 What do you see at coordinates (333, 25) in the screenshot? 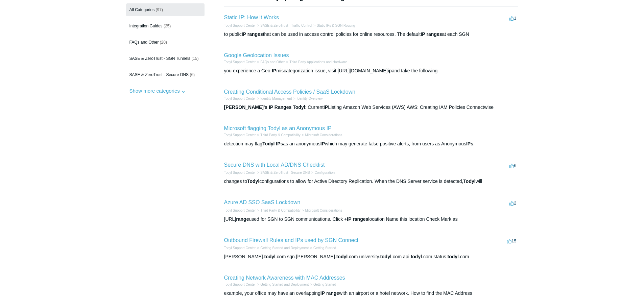
I see `li: Static IPs & SGN Routing` at bounding box center [333, 25].